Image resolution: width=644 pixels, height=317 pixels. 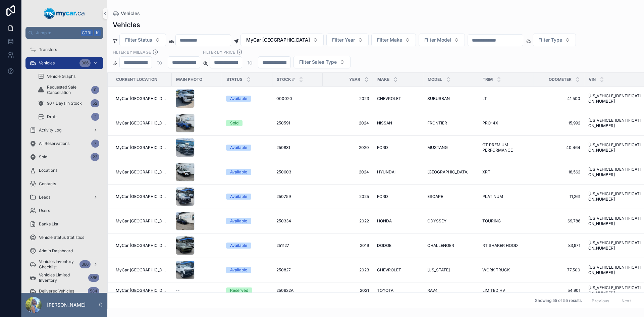 I want to click on a: TOURING, so click(x=506, y=221).